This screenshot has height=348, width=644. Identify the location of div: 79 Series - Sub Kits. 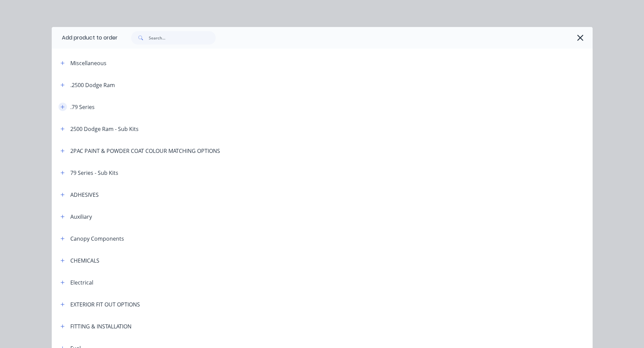
(94, 173).